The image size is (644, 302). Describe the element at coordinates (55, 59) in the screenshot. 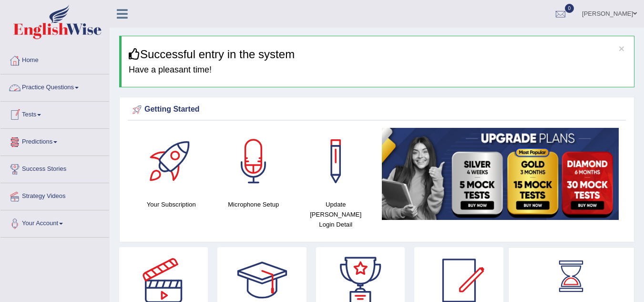

I see `a: Home` at that location.